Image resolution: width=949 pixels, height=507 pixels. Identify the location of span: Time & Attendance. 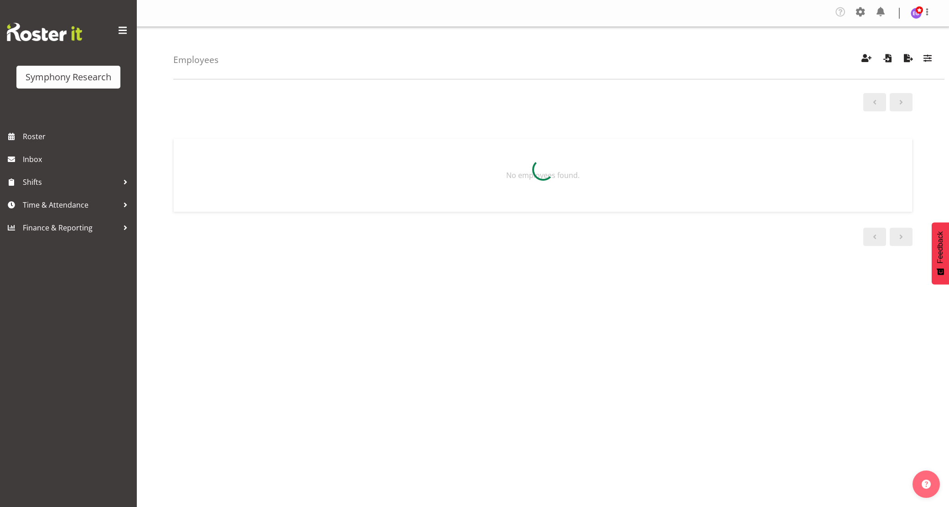
(71, 205).